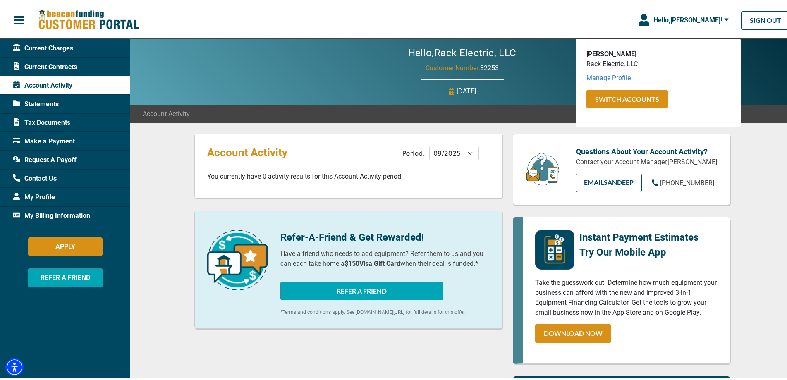  I want to click on img: customer-service.png, so click(543, 167).